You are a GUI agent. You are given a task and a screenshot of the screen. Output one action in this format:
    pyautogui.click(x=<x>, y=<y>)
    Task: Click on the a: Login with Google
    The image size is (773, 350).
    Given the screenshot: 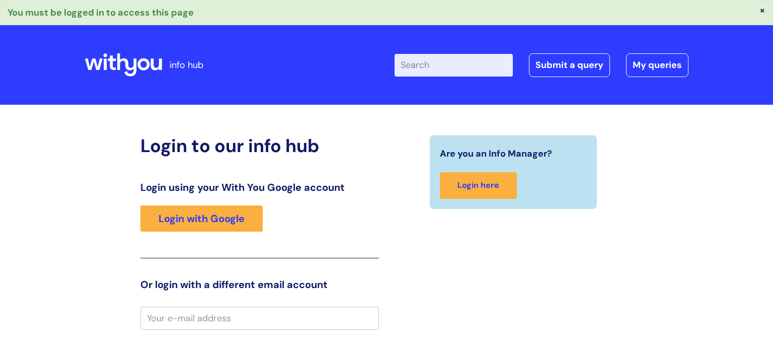 What is the action you would take?
    pyautogui.click(x=201, y=218)
    